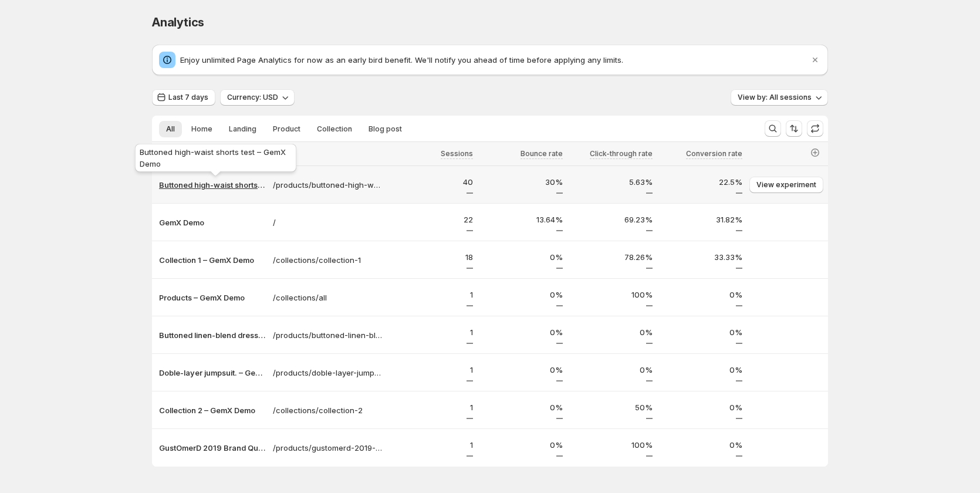 The height and width of the screenshot is (493, 980). What do you see at coordinates (611, 408) in the screenshot?
I see `p: 50%` at bounding box center [611, 408].